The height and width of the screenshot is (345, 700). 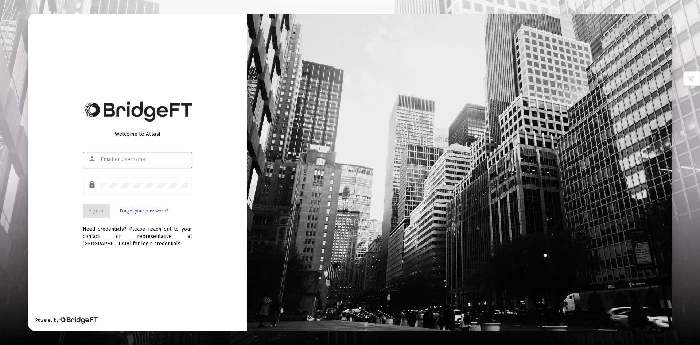 What do you see at coordinates (138, 134) in the screenshot?
I see `div: Welcome to Atlas!` at bounding box center [138, 134].